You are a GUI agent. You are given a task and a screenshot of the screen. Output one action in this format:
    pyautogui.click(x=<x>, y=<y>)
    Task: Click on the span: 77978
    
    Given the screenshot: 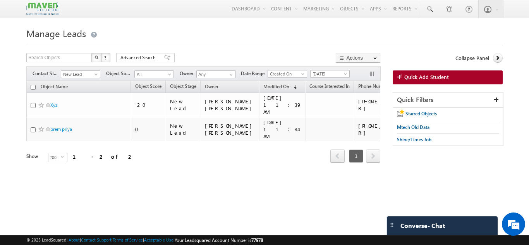 What is the action you would take?
    pyautogui.click(x=257, y=240)
    